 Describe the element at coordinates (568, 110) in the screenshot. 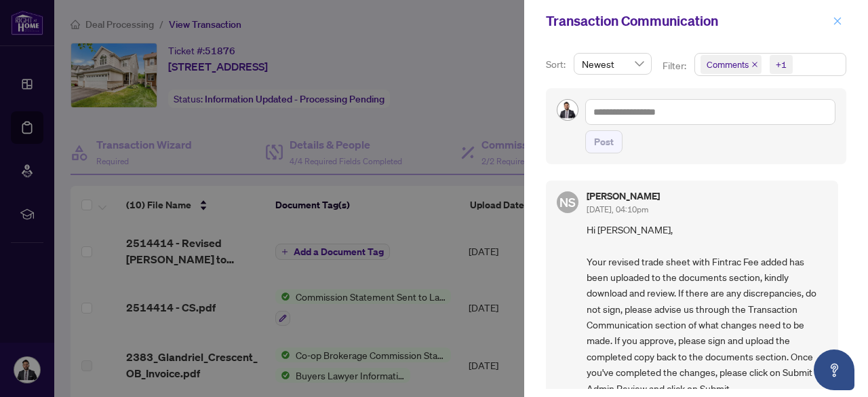

I see `img: Profile Icon` at that location.